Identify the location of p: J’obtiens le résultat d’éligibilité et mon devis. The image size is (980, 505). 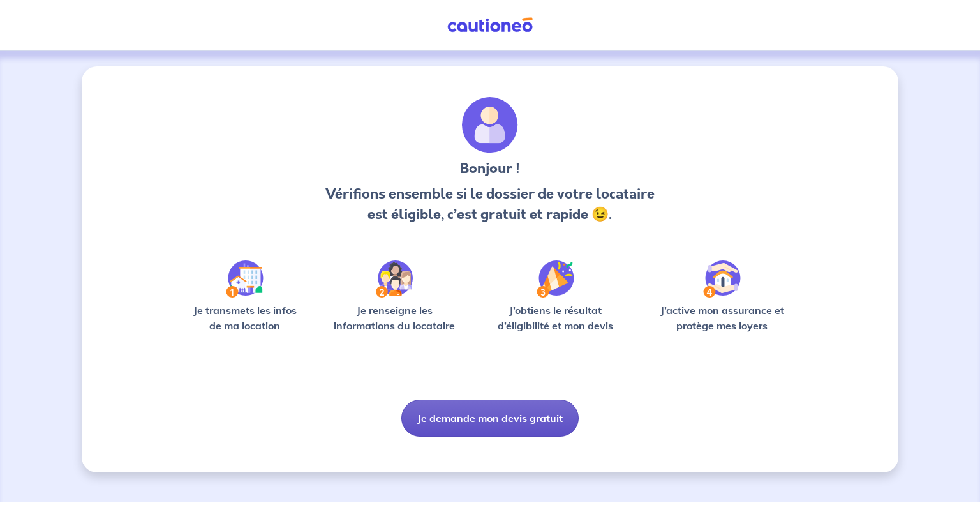
(556, 318).